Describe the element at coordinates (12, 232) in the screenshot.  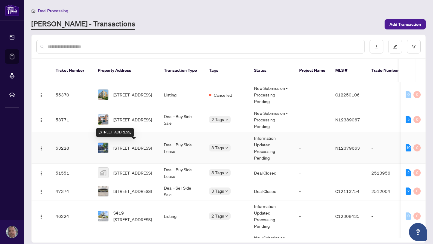
I see `img: Profile Icon` at that location.